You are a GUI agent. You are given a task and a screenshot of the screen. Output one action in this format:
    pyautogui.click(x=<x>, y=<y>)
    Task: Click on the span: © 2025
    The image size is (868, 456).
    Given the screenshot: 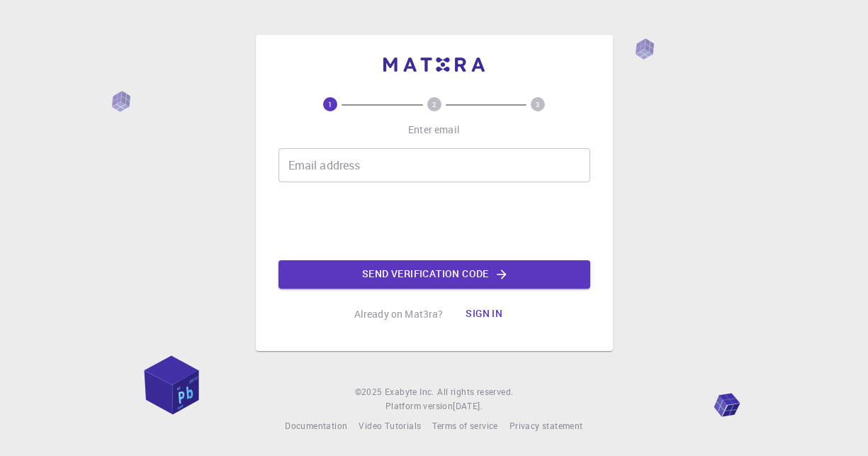 What is the action you would take?
    pyautogui.click(x=370, y=392)
    